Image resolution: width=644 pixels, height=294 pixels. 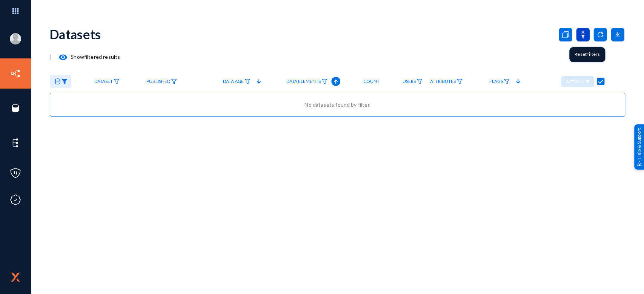 I want to click on a: Data Age, so click(x=236, y=81).